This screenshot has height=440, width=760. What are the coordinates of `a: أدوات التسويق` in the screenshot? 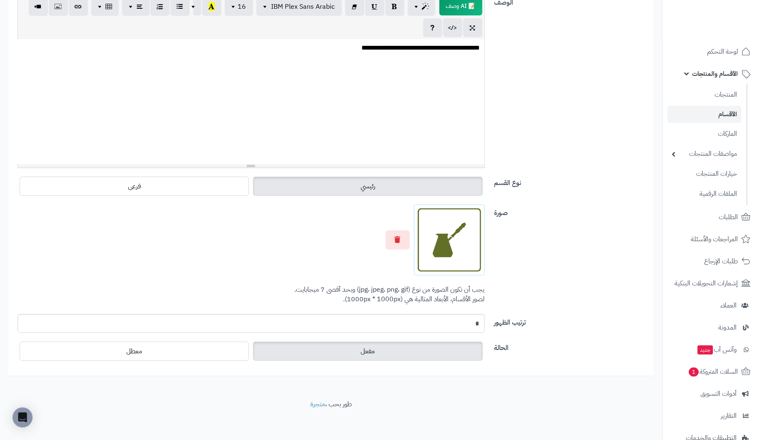 It's located at (711, 394).